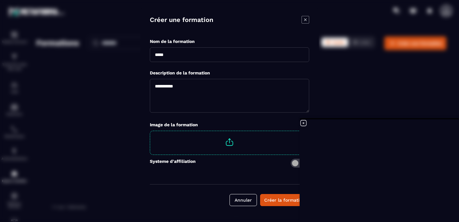 The image size is (459, 222). What do you see at coordinates (172, 41) in the screenshot?
I see `label: Nom de la formation` at bounding box center [172, 41].